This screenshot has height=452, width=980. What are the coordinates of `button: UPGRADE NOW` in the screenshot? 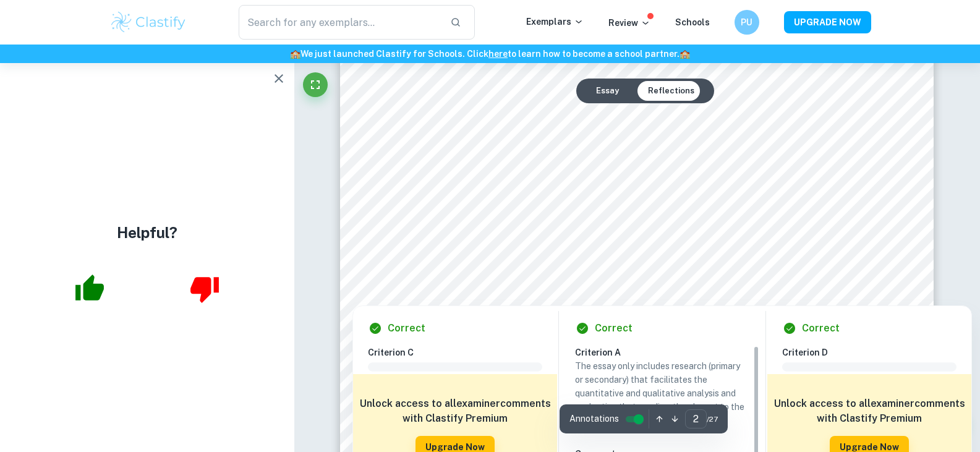 It's located at (827, 23).